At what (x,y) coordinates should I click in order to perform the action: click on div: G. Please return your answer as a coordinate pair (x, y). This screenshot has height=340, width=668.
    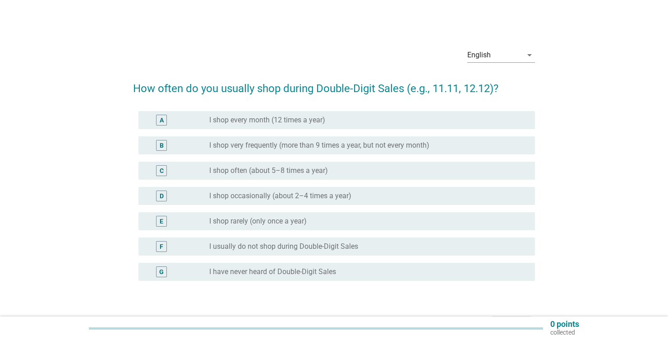
    Looking at the image, I should click on (162, 272).